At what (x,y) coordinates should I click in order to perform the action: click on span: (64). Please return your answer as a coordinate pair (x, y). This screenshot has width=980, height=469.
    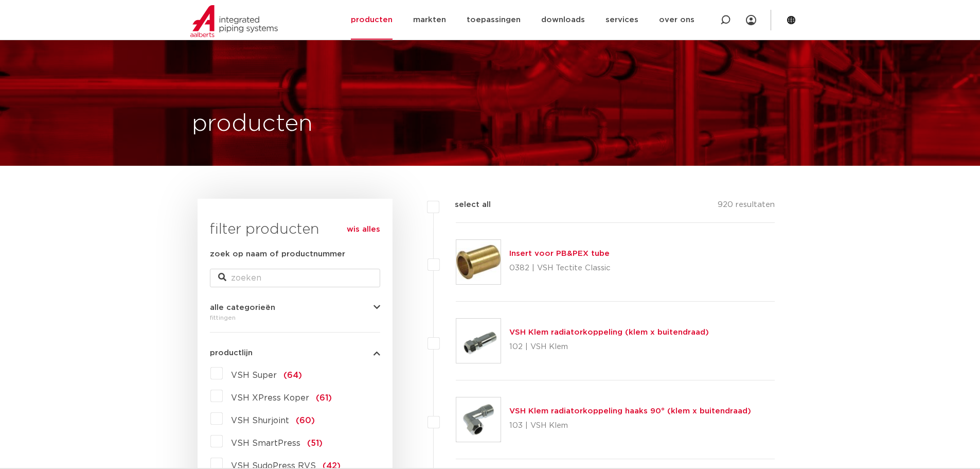
    Looking at the image, I should click on (293, 376).